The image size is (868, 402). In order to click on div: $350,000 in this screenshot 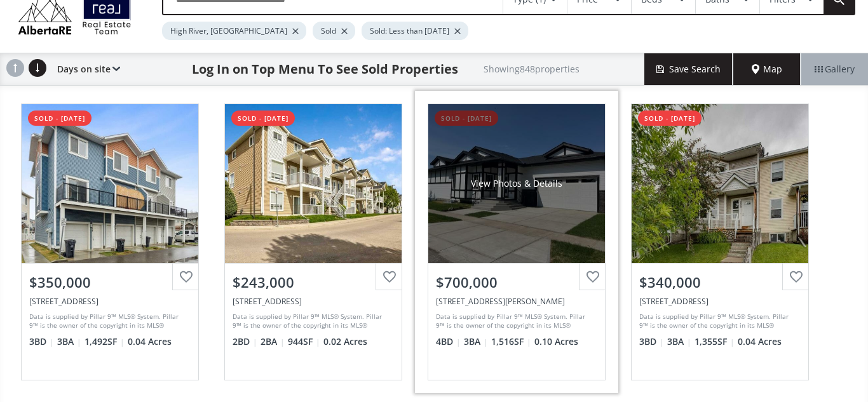, I will do `click(110, 282)`.